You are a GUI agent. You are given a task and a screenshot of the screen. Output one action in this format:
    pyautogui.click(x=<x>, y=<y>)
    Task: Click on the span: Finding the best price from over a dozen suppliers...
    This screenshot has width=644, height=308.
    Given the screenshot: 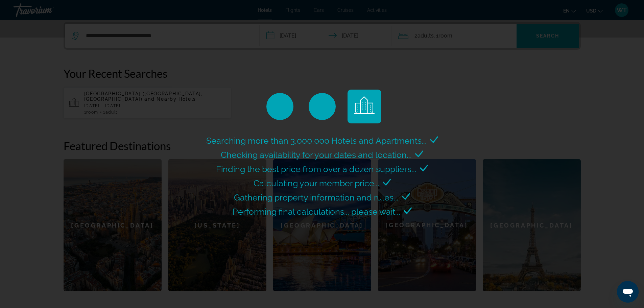 What is the action you would take?
    pyautogui.click(x=316, y=169)
    